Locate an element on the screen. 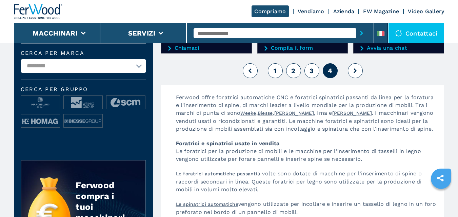  a: Video Gallery is located at coordinates (426, 11).